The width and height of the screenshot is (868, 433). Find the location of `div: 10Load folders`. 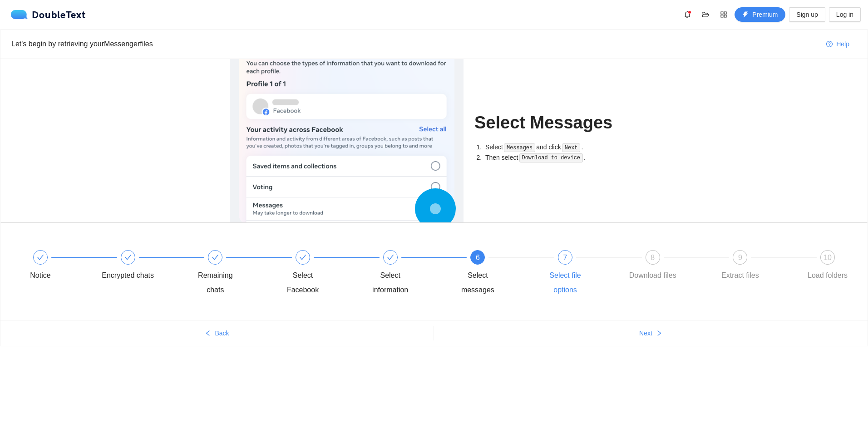

div: 10Load folders is located at coordinates (828, 266).